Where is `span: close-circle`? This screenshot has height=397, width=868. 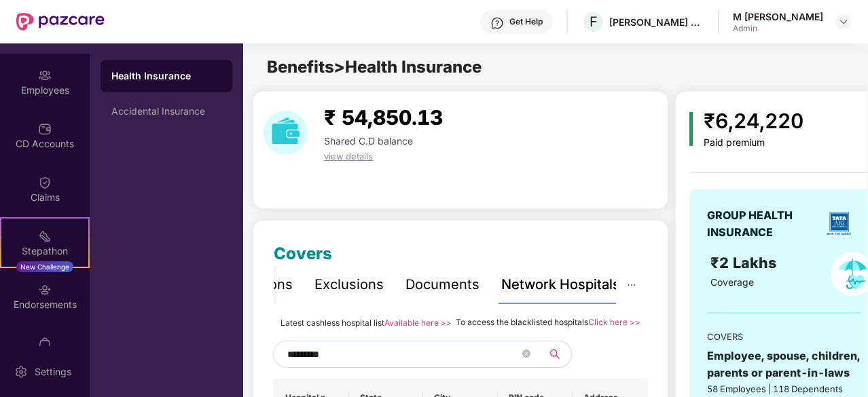
span: close-circle is located at coordinates (526, 354).